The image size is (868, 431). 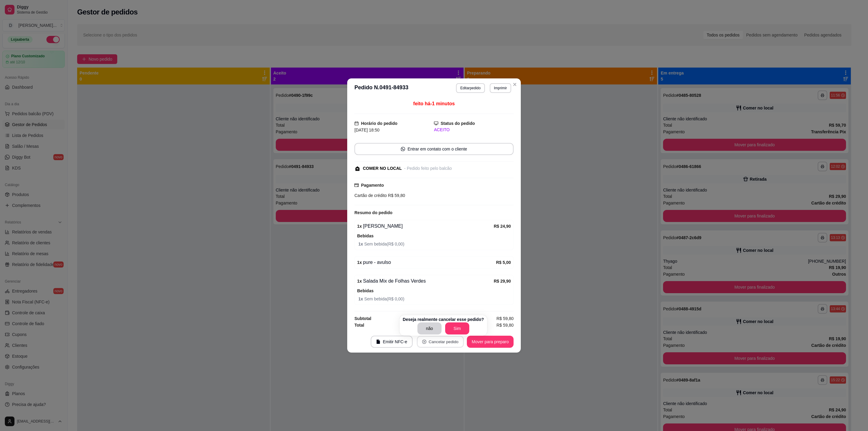 What do you see at coordinates (502, 226) in the screenshot?
I see `strong: R$ 24,90` at bounding box center [502, 226].